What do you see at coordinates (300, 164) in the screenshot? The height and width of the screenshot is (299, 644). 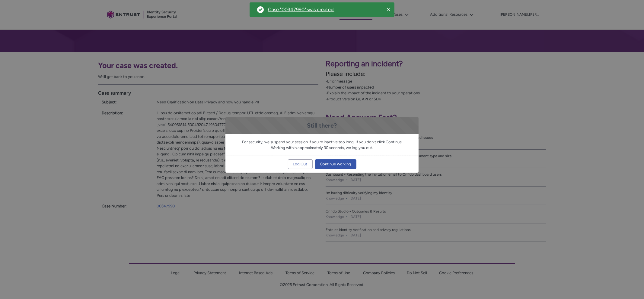 I see `button: Log Out` at bounding box center [300, 164].